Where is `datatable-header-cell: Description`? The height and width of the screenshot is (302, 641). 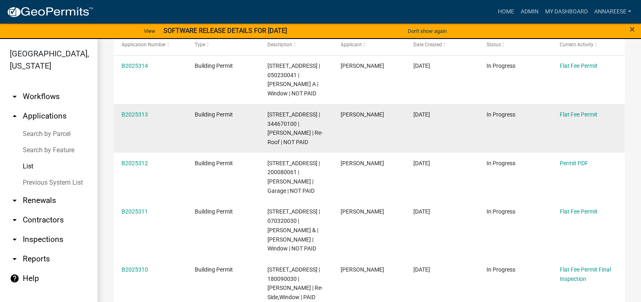
datatable-header-cell: Description is located at coordinates (296, 45).